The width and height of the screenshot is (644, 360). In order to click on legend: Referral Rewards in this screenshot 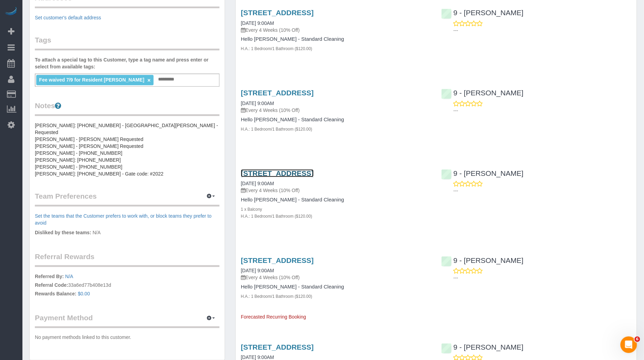, I will do `click(127, 259)`.